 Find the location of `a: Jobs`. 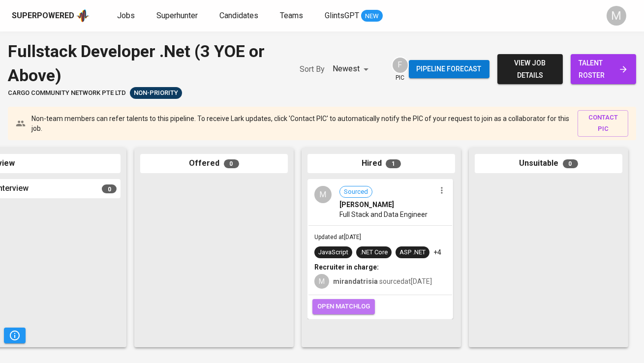

a: Jobs is located at coordinates (127, 16).